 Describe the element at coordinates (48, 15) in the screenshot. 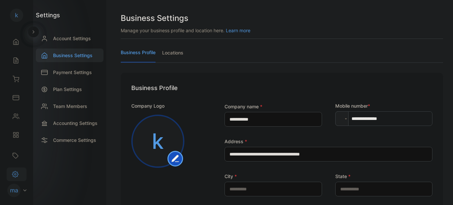

I see `h1: settings` at that location.